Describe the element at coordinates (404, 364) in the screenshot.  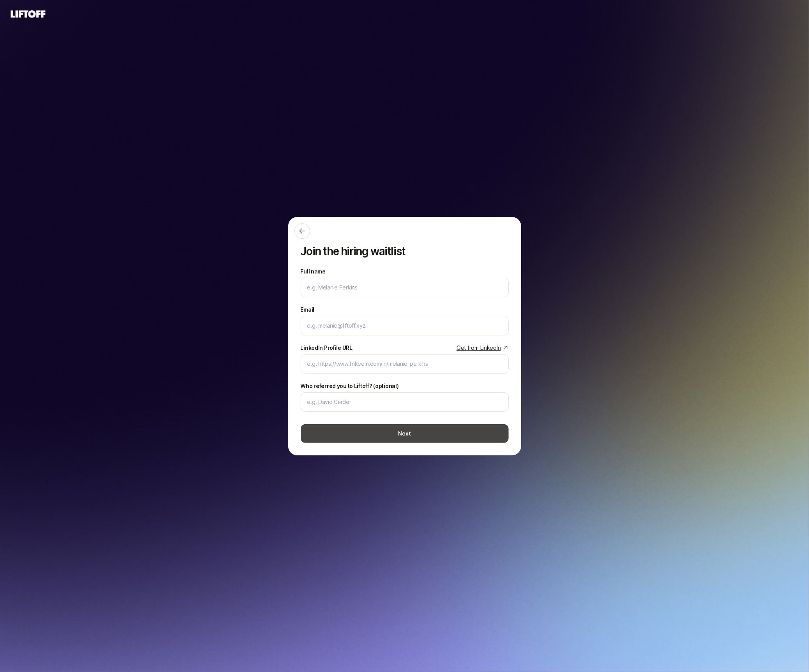
I see `input: e.g. https://www.linkedin.com/in/melanie-perkins` at that location.